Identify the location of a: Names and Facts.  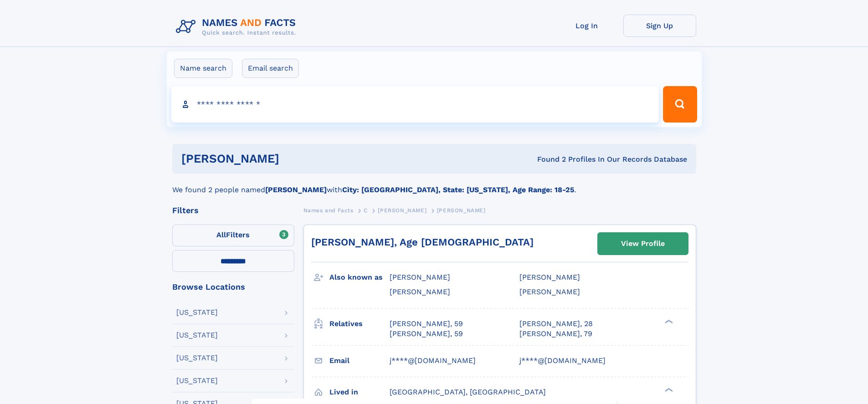
(328, 210).